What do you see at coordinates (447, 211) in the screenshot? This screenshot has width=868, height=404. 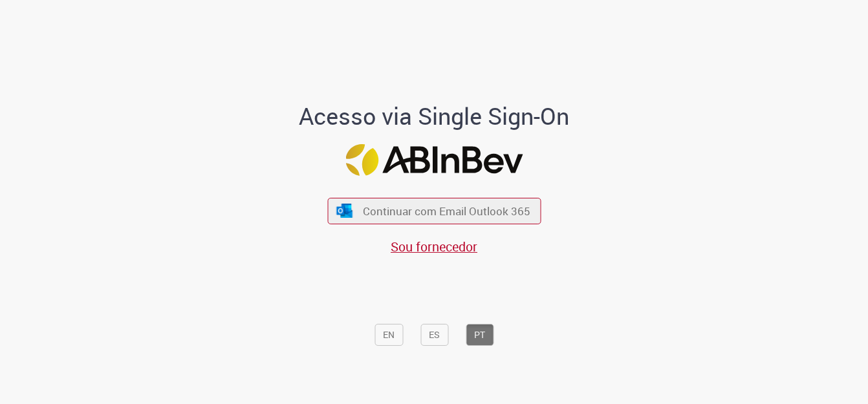 I see `span: Continuar com Email Outlook 365` at bounding box center [447, 211].